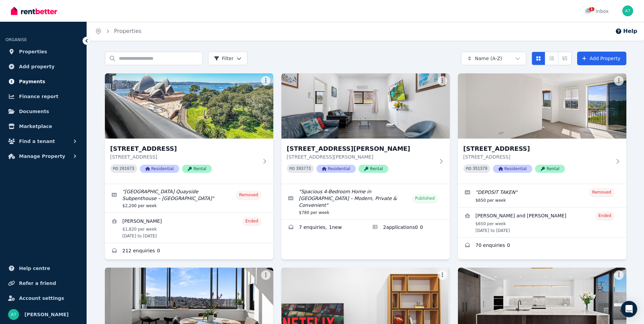 The height and width of the screenshot is (324, 644). Describe the element at coordinates (565, 59) in the screenshot. I see `button: Expanded list view` at that location.